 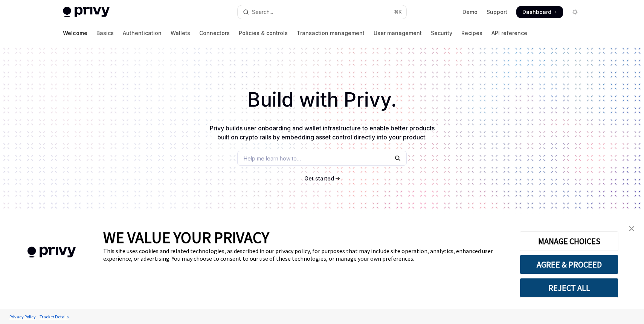 What do you see at coordinates (575, 12) in the screenshot?
I see `button: Toggle dark mode` at bounding box center [575, 12].